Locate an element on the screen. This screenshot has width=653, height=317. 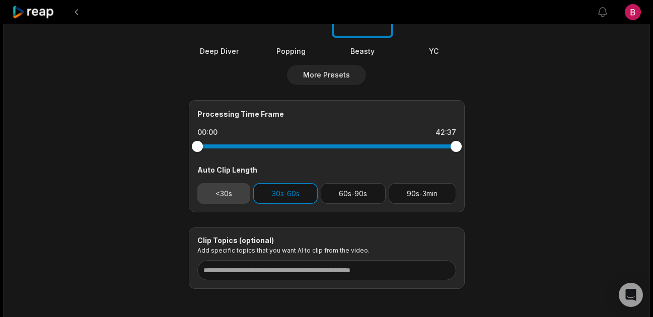
div: Beasty is located at coordinates (363, 51).